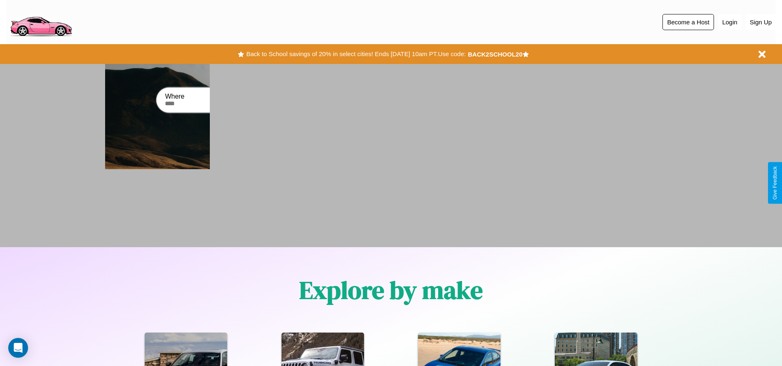 The width and height of the screenshot is (782, 366). What do you see at coordinates (534, 96) in the screenshot?
I see `label: Until` at bounding box center [534, 96].